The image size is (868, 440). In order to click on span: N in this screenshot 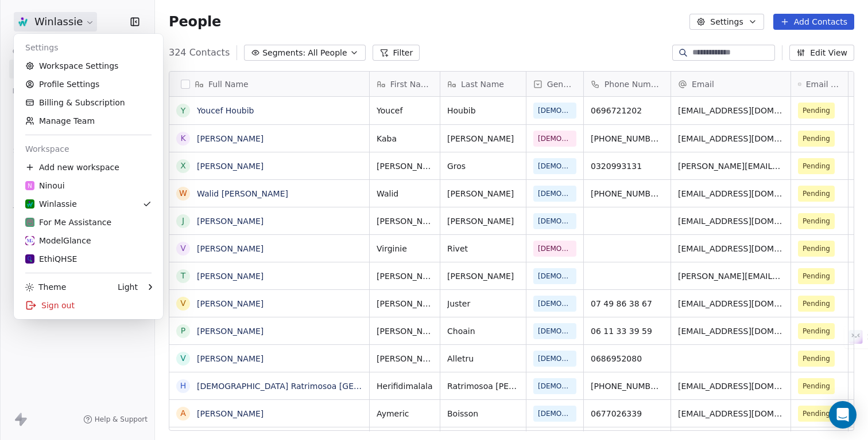, I will do `click(30, 186)`.